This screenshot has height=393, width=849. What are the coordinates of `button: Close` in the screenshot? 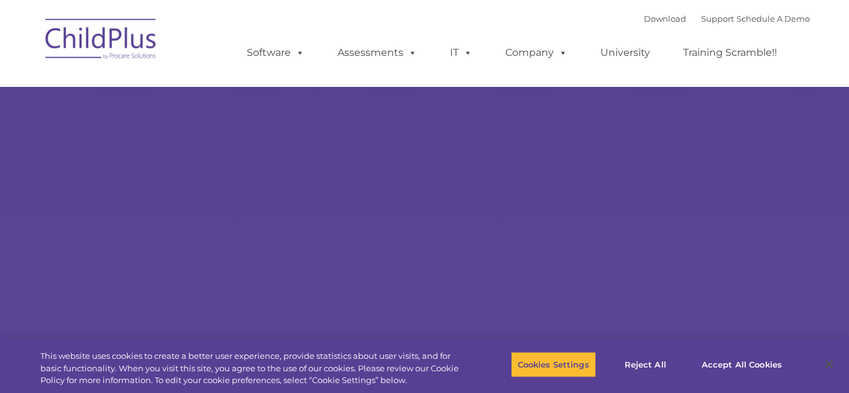 It's located at (829, 365).